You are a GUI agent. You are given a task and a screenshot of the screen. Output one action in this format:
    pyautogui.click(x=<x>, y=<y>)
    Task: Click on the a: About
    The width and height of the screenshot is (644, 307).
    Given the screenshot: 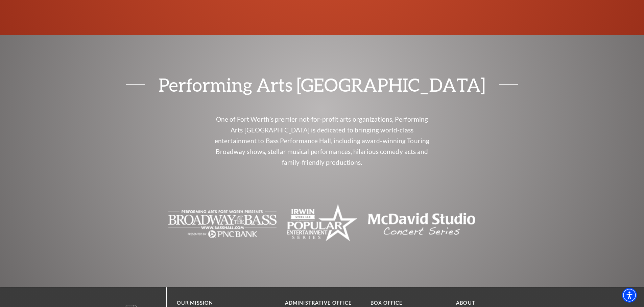 What is the action you would take?
    pyautogui.click(x=465, y=303)
    